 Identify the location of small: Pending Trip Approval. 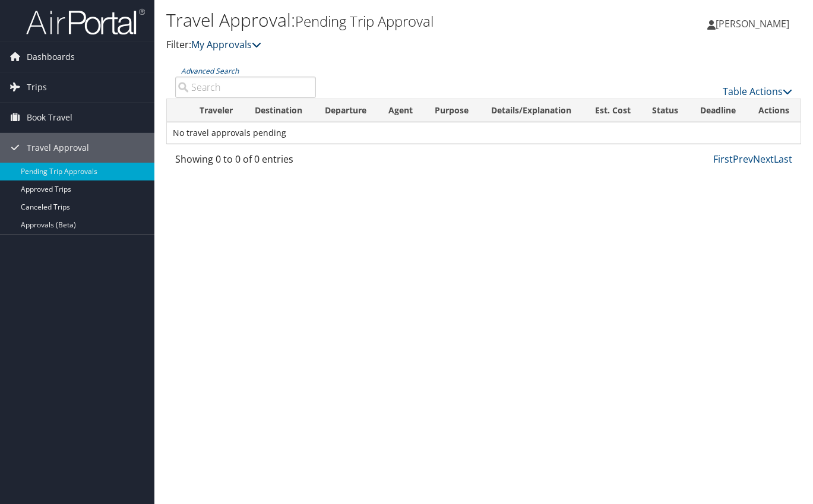
(364, 20).